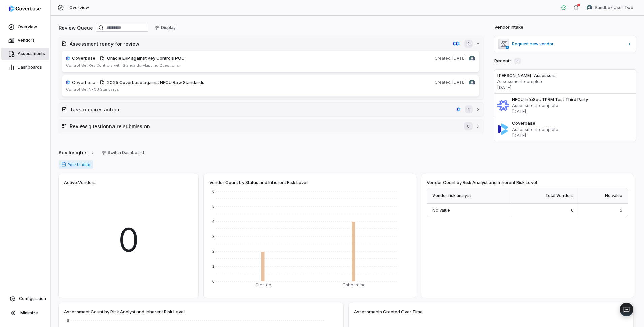 The image size is (644, 327). I want to click on div: Vendor risk analyst, so click(470, 196).